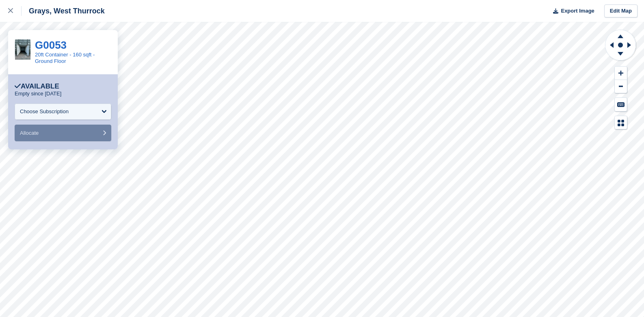 Image resolution: width=644 pixels, height=317 pixels. Describe the element at coordinates (577, 11) in the screenshot. I see `span: Export Image` at that location.